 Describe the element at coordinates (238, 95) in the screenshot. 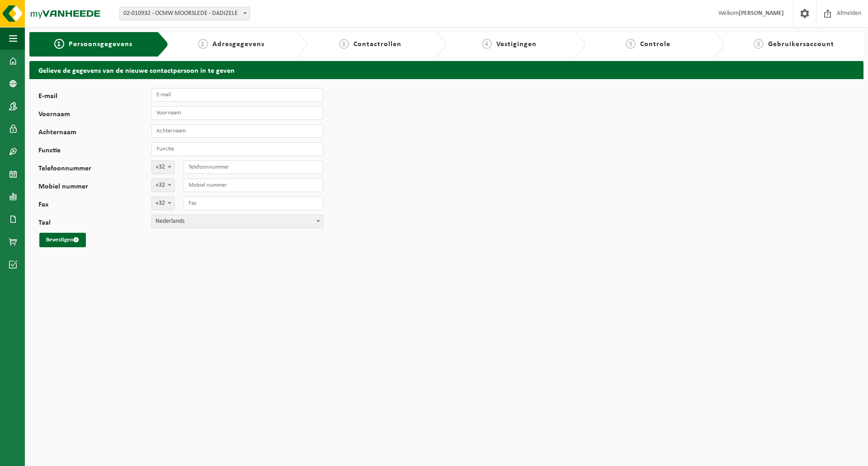

I see `input: E-mail` at that location.